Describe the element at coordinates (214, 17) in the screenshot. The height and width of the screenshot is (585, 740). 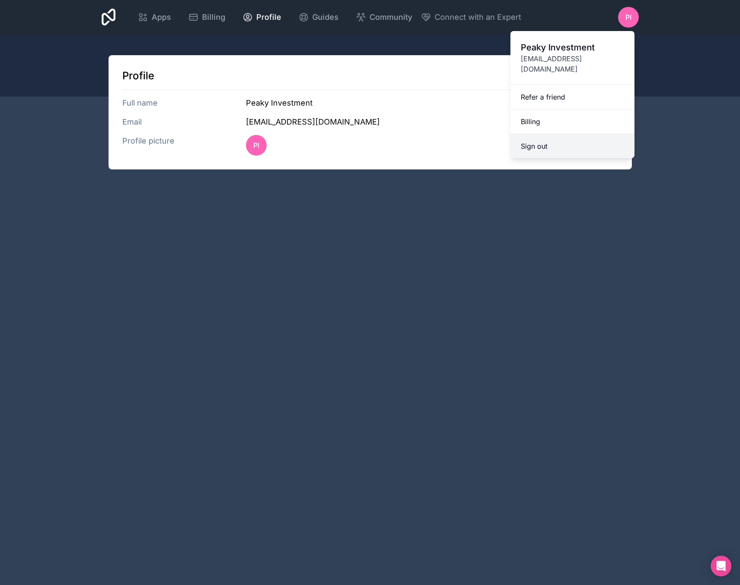
I see `span: Billing` at that location.